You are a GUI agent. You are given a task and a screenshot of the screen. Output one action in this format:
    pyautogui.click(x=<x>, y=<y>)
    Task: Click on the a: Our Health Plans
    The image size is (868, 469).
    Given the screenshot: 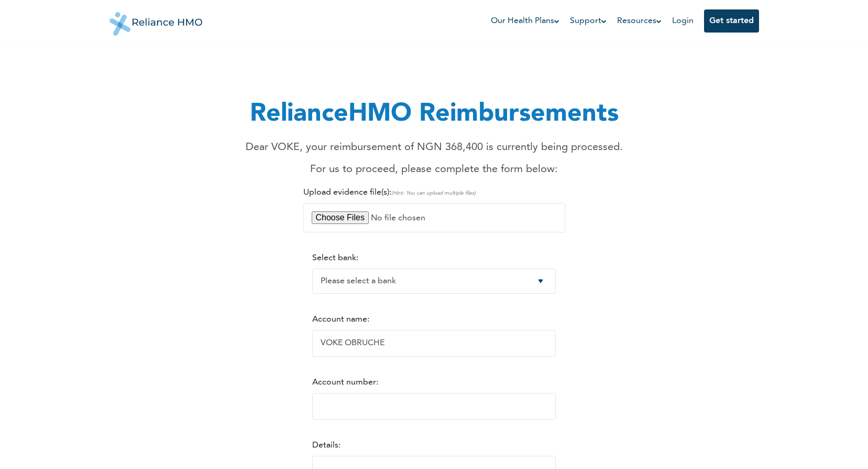 What is the action you would take?
    pyautogui.click(x=525, y=21)
    